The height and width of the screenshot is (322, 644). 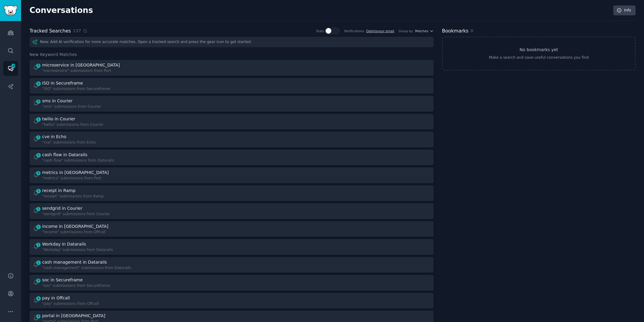 What do you see at coordinates (73, 197) in the screenshot?
I see `div: "receipt" submissions from Ramp` at bounding box center [73, 197].